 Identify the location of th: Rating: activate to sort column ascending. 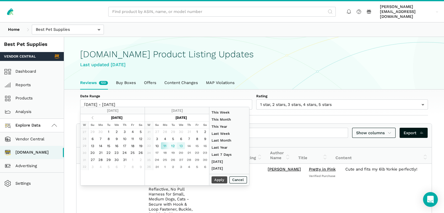
(253, 156).